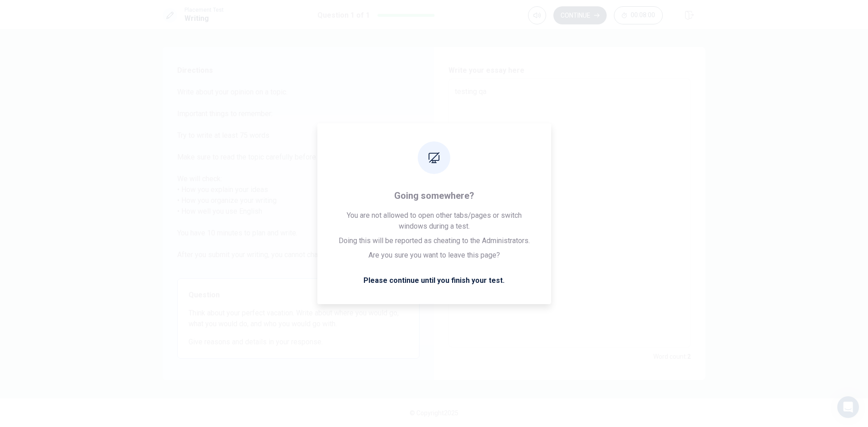 The image size is (868, 427). I want to click on button: 00:08:00, so click(639, 15).